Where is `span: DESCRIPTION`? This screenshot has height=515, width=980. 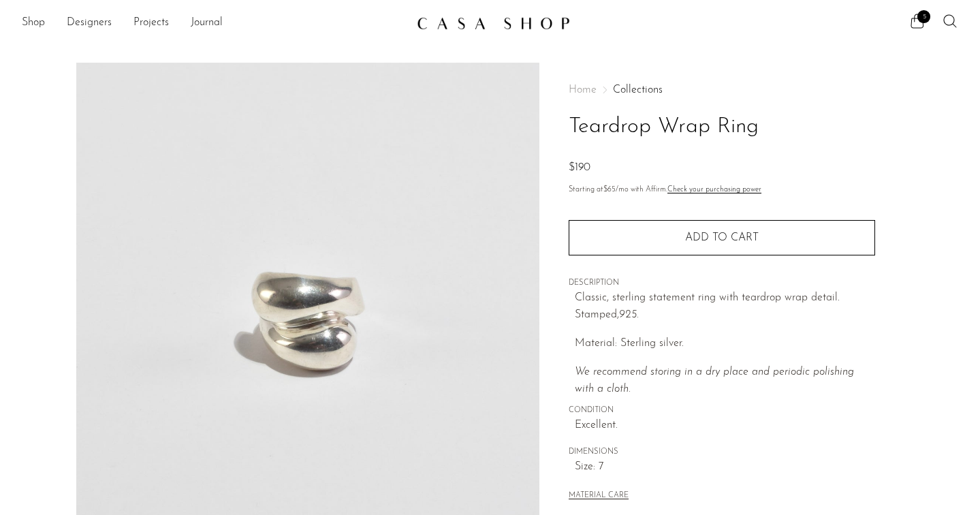
span: DESCRIPTION is located at coordinates (722, 283).